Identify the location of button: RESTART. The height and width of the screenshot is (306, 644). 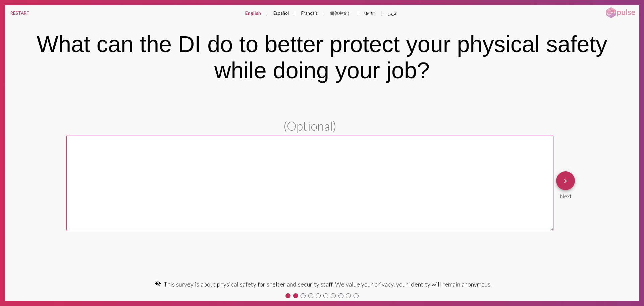
(20, 13).